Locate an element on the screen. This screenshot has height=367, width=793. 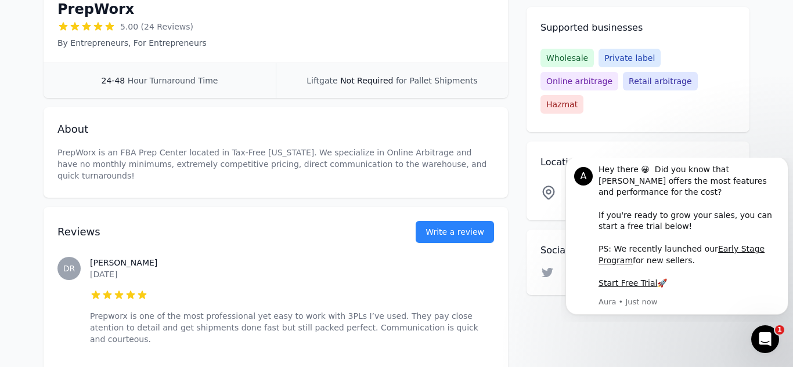
h2: About is located at coordinates (276, 129).